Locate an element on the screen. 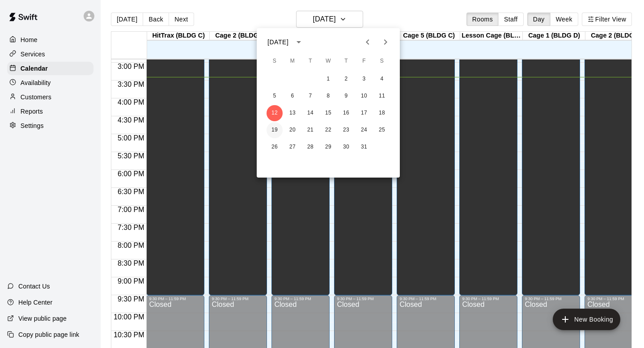 This screenshot has height=348, width=644. button: 11 is located at coordinates (382, 96).